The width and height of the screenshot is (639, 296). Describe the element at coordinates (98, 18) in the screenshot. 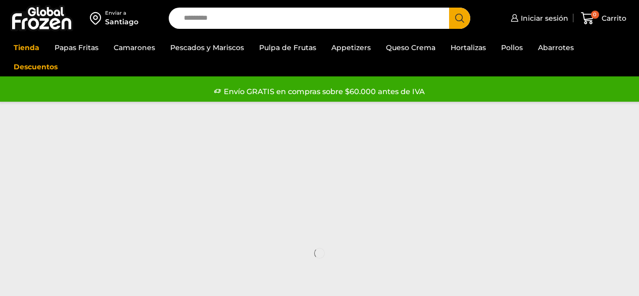

I see `img: address-field-icon.svg` at that location.